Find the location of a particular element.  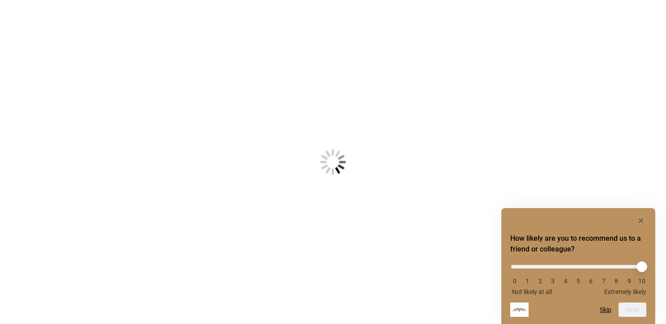

li: 7 is located at coordinates (604, 281).